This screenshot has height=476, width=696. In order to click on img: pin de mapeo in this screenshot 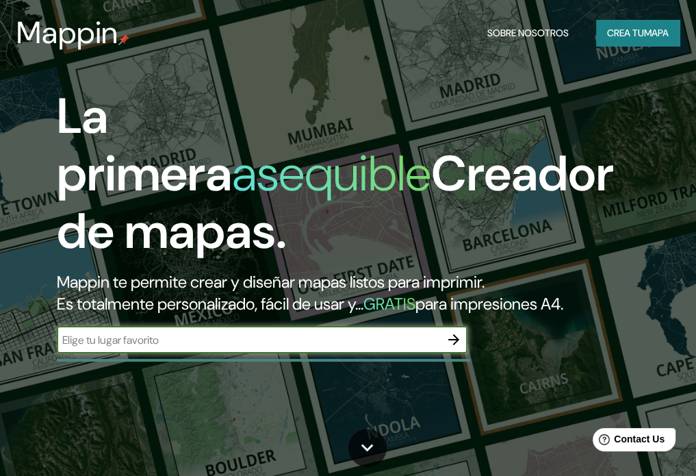, I will do `click(124, 40)`.